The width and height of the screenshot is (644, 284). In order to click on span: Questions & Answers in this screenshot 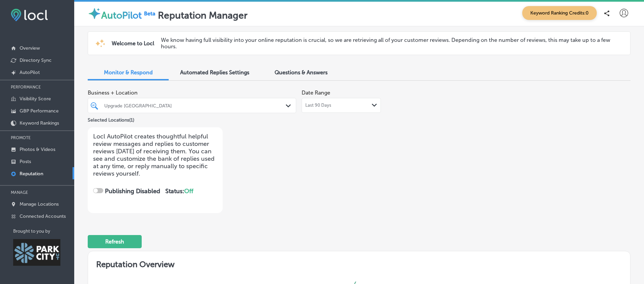, I will do `click(301, 72)`.